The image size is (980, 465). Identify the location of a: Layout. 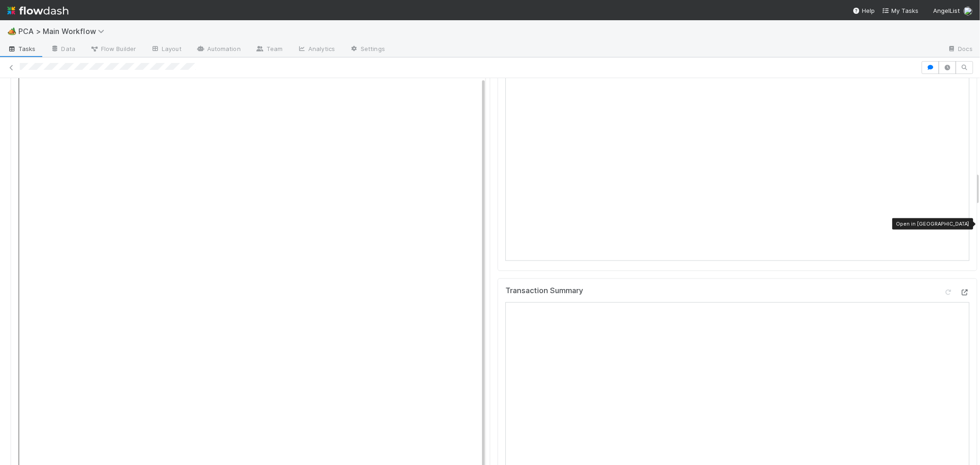
(165, 49).